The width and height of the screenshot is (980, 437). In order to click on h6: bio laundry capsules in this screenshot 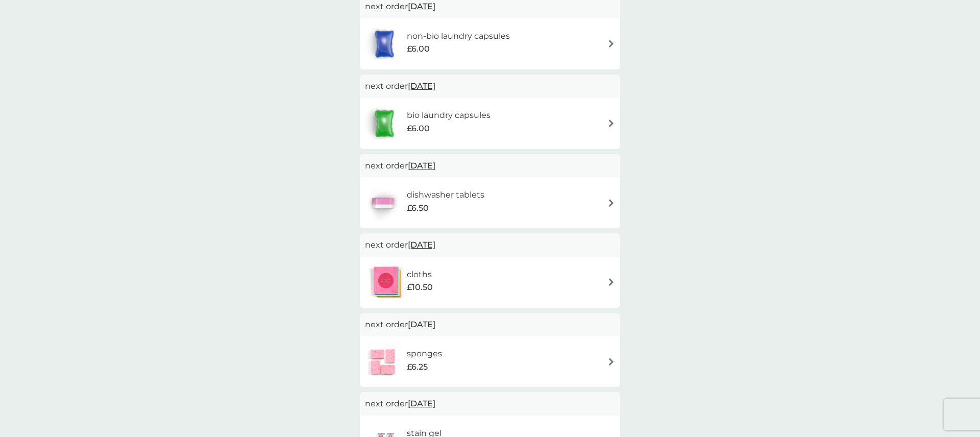, I will do `click(449, 115)`.